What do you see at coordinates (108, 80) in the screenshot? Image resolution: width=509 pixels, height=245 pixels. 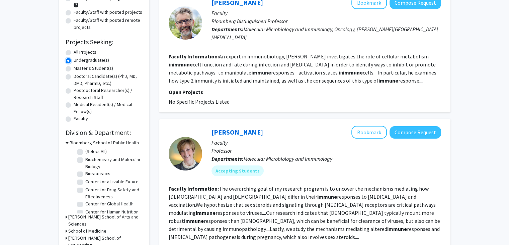 I see `label: Doctoral Candidate(s) (PhD, MD, DMD, PharmD, etc.)` at bounding box center [108, 80].